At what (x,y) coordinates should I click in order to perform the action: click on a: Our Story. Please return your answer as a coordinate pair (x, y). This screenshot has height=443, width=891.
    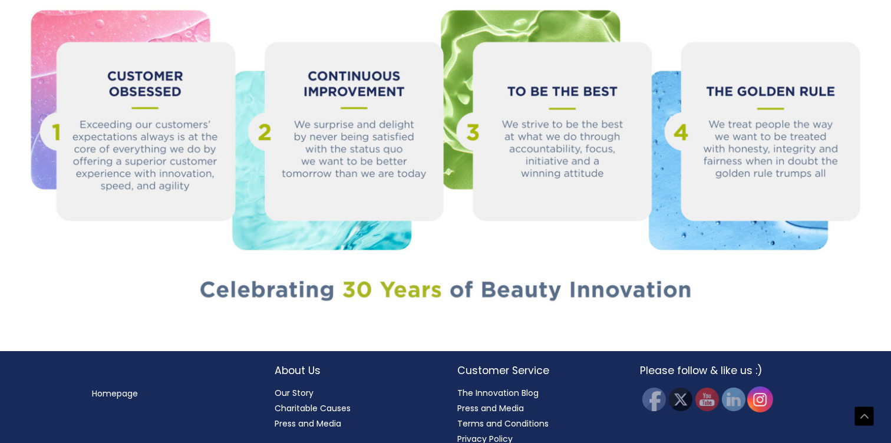
    Looking at the image, I should click on (294, 393).